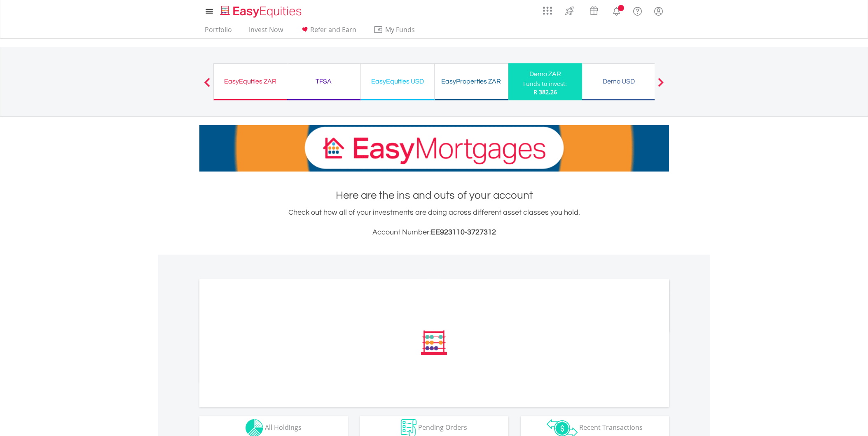  What do you see at coordinates (545, 74) in the screenshot?
I see `div: Demo ZAR` at bounding box center [545, 74].